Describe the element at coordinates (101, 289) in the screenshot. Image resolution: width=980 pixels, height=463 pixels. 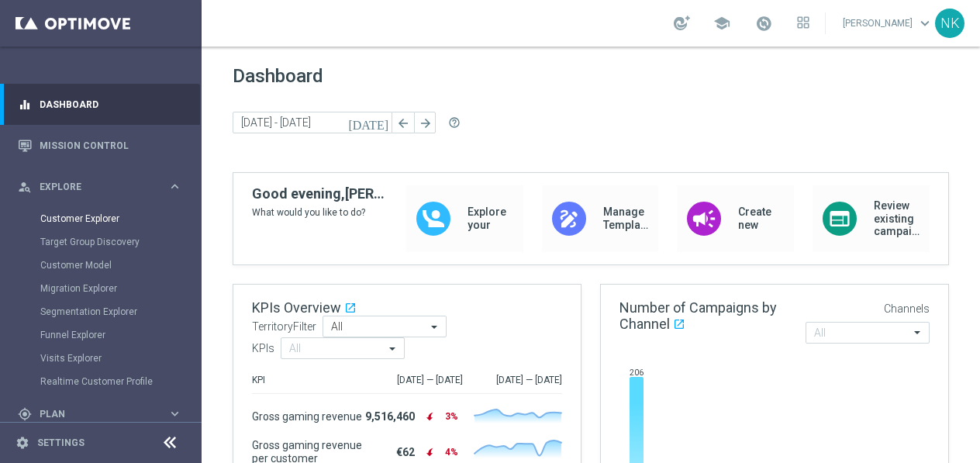
I see `a: Migration Explorer` at that location.